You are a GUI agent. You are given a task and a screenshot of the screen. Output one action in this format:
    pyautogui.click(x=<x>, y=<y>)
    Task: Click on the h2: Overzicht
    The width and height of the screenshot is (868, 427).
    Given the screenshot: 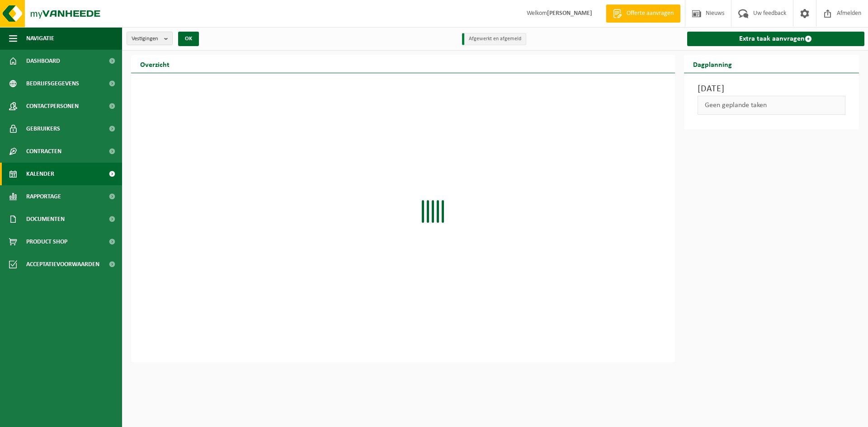 What is the action you would take?
    pyautogui.click(x=154, y=63)
    